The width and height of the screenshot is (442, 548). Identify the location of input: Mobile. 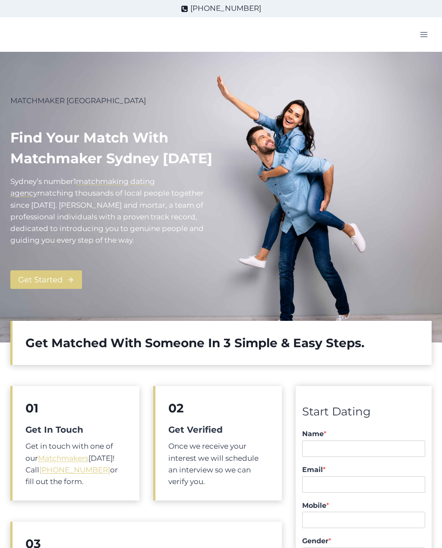
(364, 520).